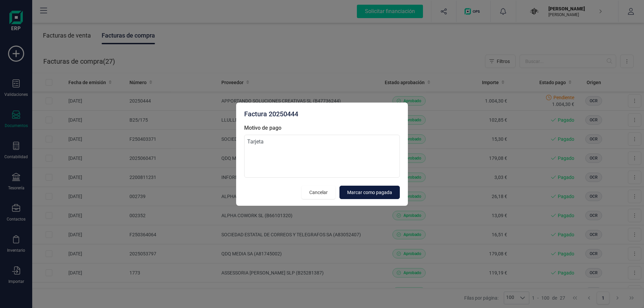 Image resolution: width=644 pixels, height=308 pixels. What do you see at coordinates (370, 192) in the screenshot?
I see `span: Marcar como pagada` at bounding box center [370, 192].